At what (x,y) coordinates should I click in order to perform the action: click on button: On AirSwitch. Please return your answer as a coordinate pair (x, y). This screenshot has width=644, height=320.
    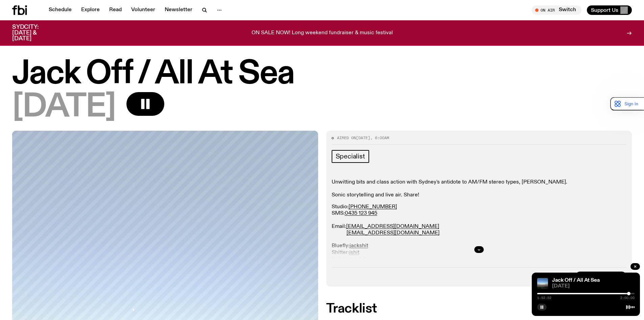
    Looking at the image, I should click on (557, 11).